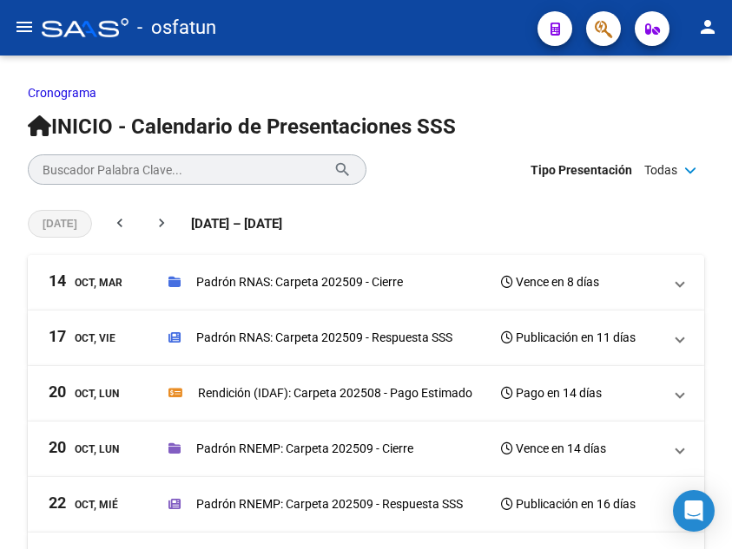 This screenshot has height=549, width=732. I want to click on h3: Publicación en 16 días, so click(568, 504).